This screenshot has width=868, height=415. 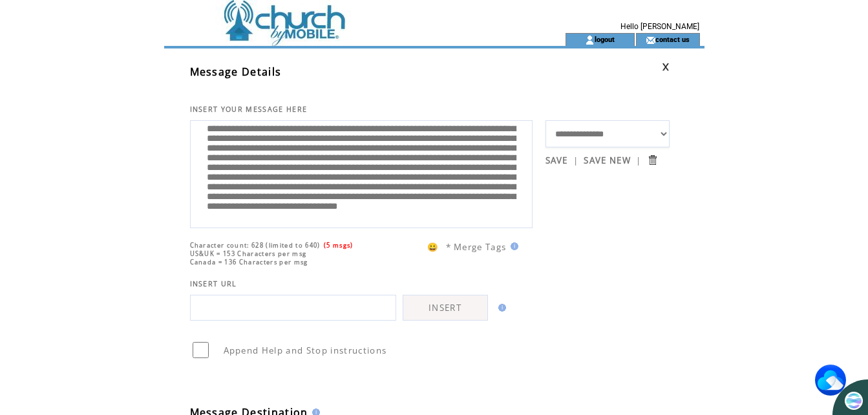 I want to click on span: * Merge Tags, so click(x=476, y=247).